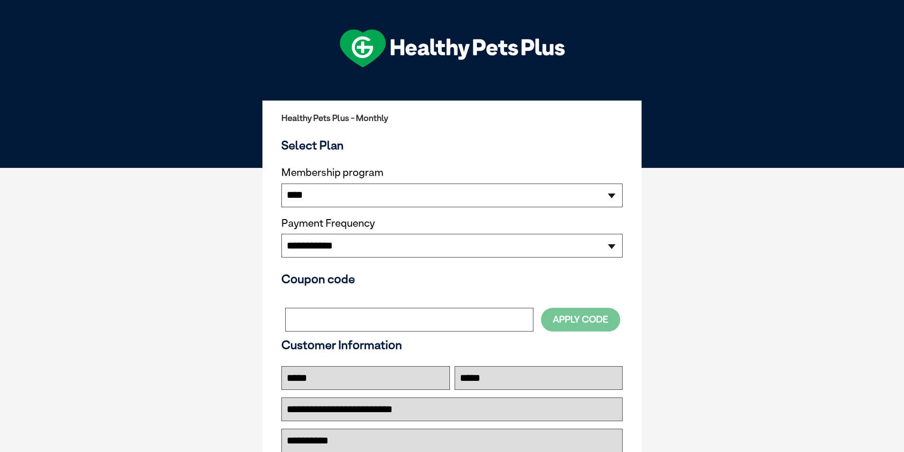  What do you see at coordinates (452, 279) in the screenshot?
I see `h3: Coupon code` at bounding box center [452, 279].